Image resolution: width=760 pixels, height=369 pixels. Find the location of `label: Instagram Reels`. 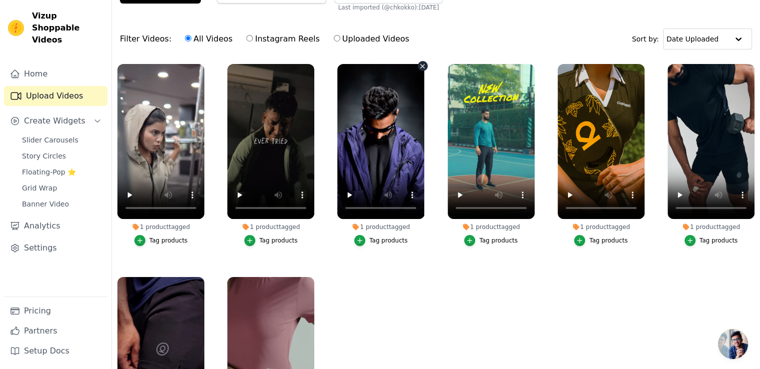

label: Instagram Reels is located at coordinates (283, 39).